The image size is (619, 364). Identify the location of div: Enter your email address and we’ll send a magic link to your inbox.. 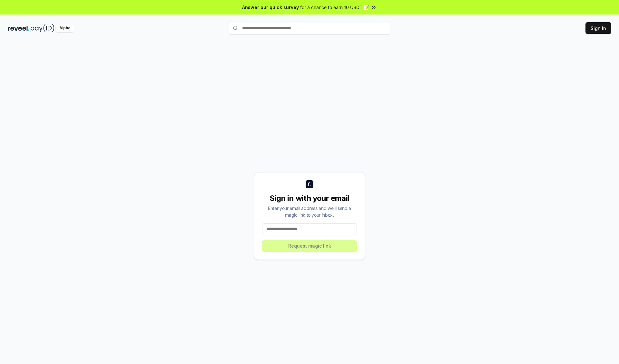
(310, 212).